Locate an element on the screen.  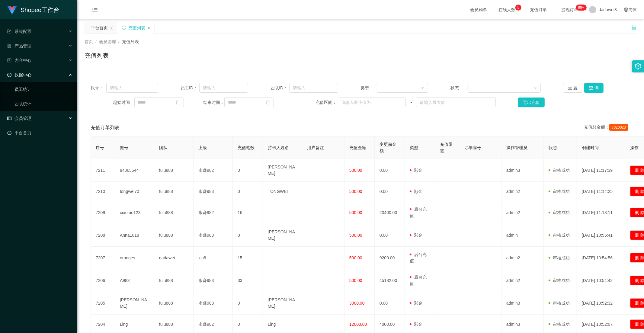
td: 33 is located at coordinates (248, 280).